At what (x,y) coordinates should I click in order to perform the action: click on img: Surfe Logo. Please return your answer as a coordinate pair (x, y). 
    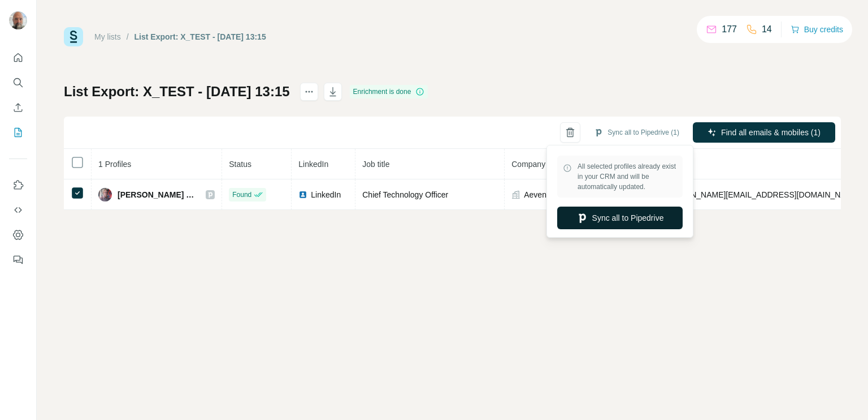
    Looking at the image, I should click on (74, 37).